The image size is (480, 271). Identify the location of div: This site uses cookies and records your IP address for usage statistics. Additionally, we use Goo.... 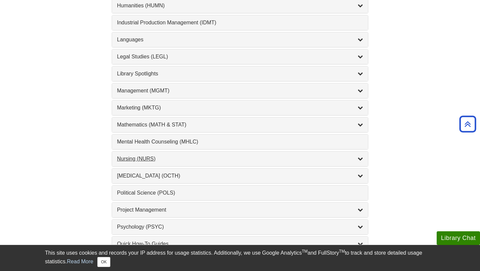
(240, 258).